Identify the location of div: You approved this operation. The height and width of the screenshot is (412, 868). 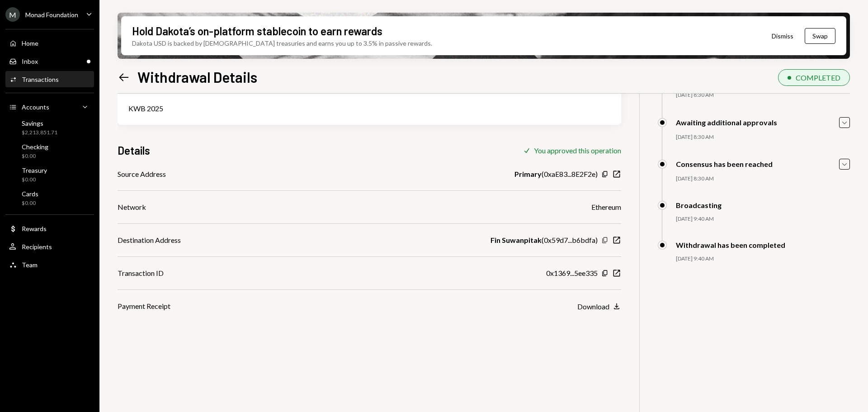
(577, 150).